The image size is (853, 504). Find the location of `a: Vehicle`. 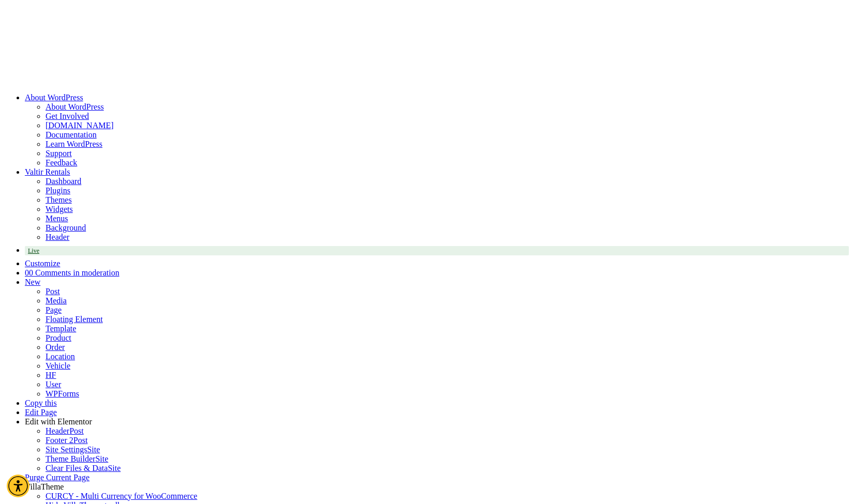

a: Vehicle is located at coordinates (58, 365).